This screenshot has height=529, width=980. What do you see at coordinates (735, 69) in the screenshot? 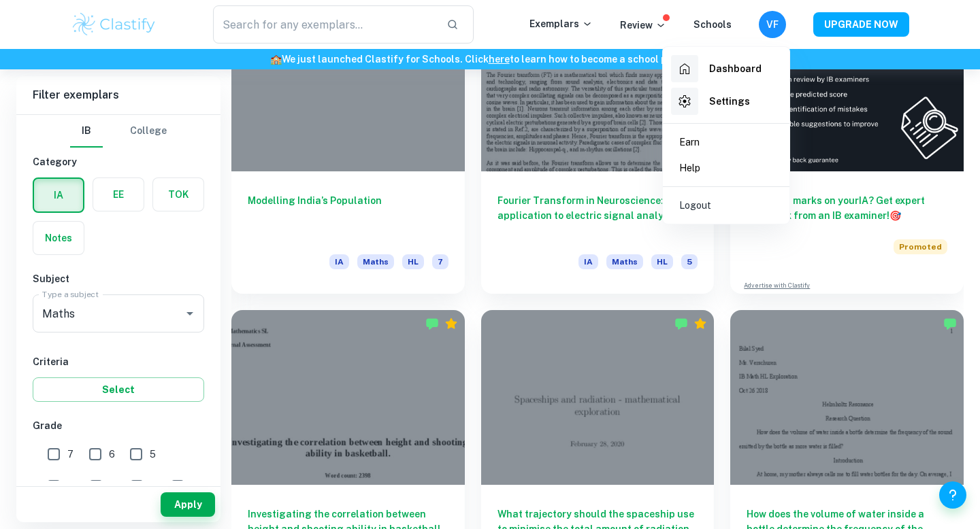
I see `h6: Dashboard` at bounding box center [735, 69].